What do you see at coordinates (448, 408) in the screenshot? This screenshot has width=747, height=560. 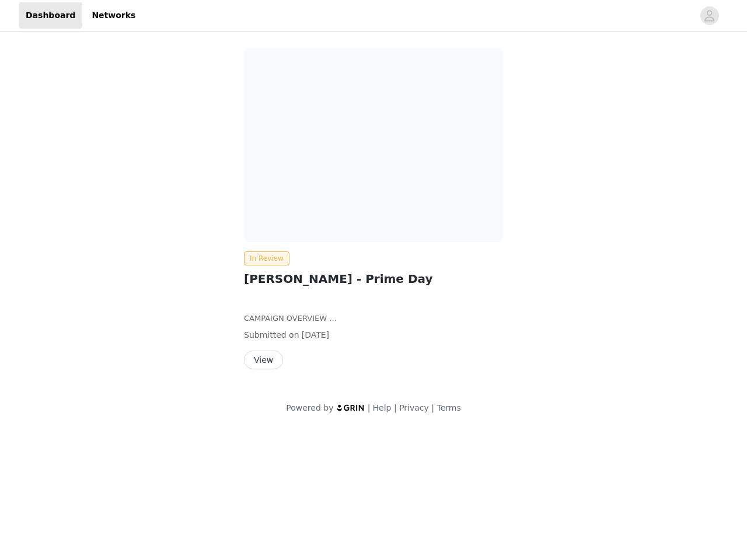 I see `a: Terms` at bounding box center [448, 408].